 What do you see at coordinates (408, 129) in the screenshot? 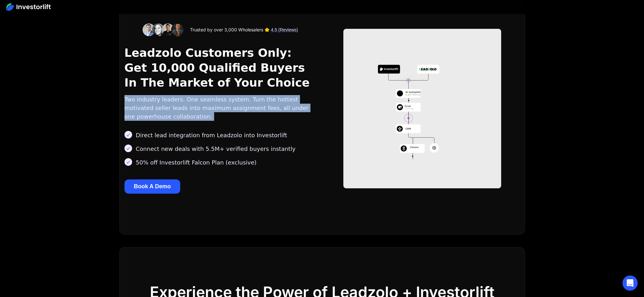
I see `g: CRM` at bounding box center [408, 129].